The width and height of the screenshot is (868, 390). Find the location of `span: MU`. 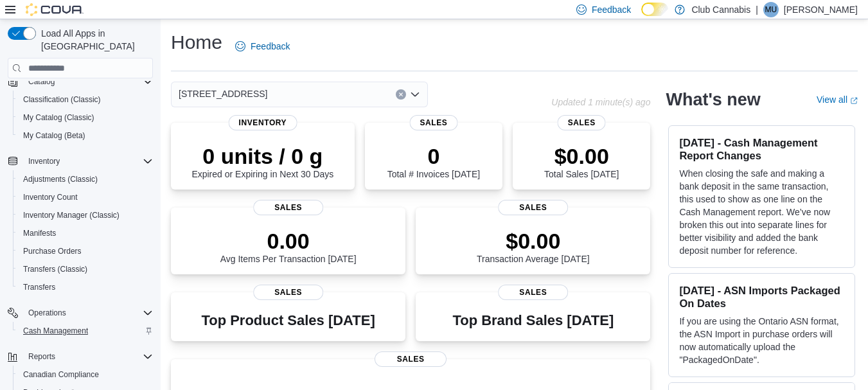

span: MU is located at coordinates (771, 10).